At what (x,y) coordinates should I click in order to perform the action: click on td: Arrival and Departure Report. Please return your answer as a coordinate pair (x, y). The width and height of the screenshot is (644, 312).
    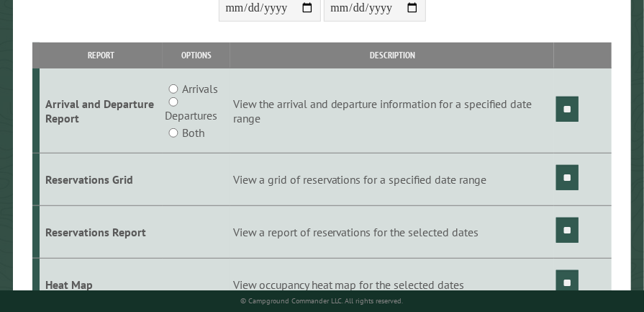
    Looking at the image, I should click on (100, 111).